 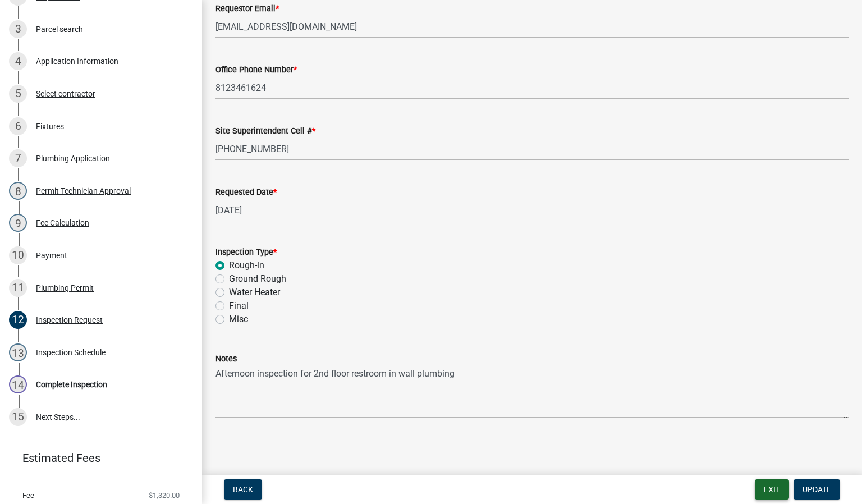 What do you see at coordinates (18, 288) in the screenshot?
I see `div: 11` at bounding box center [18, 288].